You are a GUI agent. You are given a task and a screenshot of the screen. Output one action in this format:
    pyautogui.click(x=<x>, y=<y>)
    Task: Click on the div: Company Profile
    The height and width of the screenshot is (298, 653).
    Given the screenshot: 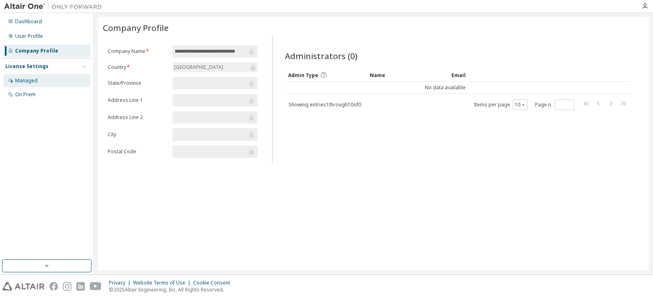 What is the action you would take?
    pyautogui.click(x=37, y=51)
    